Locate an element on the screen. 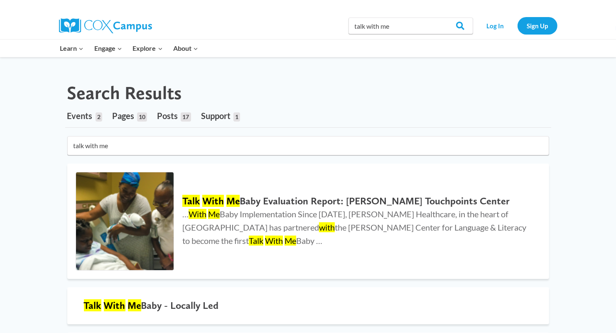 The height and width of the screenshot is (333, 616). h1: Search Results is located at coordinates (125, 93).